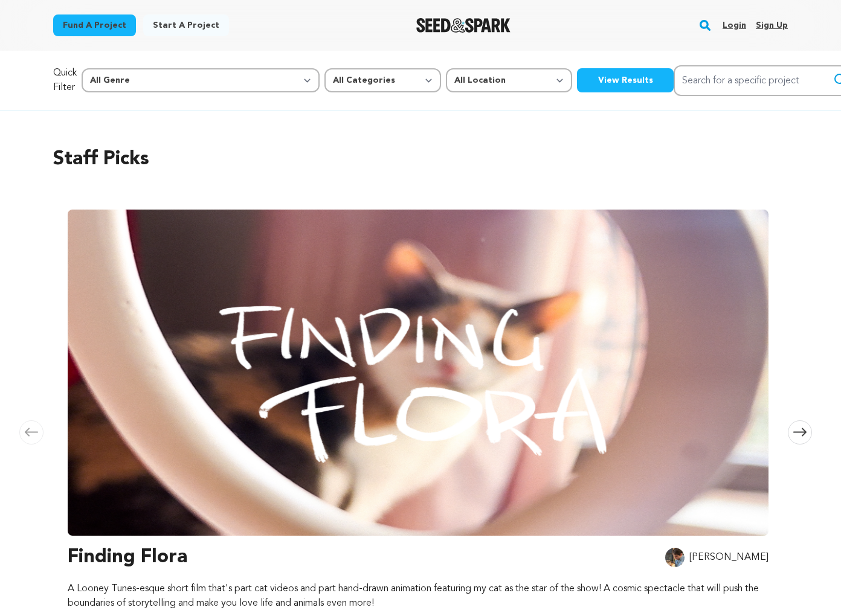 This screenshot has height=616, width=841. Describe the element at coordinates (735, 25) in the screenshot. I see `a: Login` at that location.